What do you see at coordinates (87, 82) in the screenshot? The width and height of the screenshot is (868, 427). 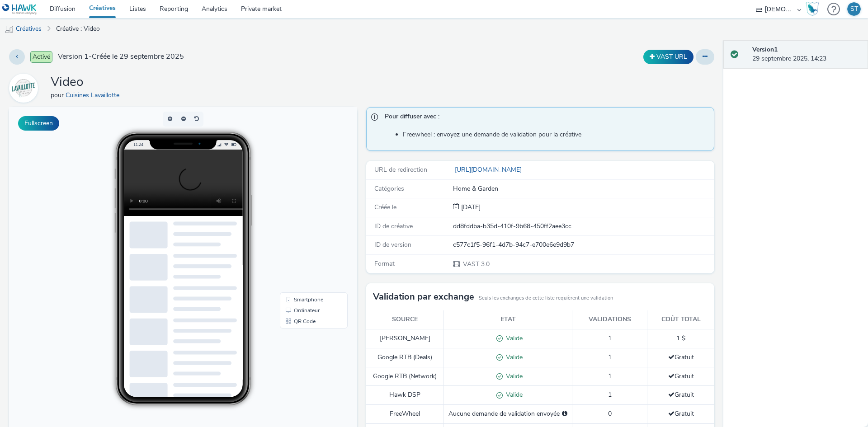 I see `h1: Video` at bounding box center [87, 82].